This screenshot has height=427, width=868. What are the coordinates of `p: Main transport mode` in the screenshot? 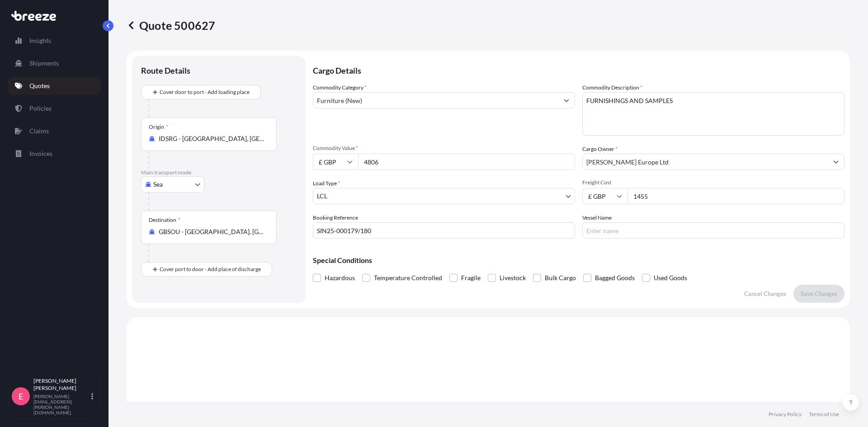 It's located at (219, 172).